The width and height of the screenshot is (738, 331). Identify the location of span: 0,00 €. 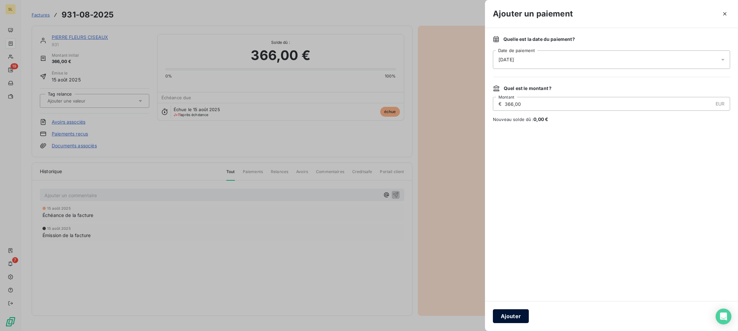
(541, 119).